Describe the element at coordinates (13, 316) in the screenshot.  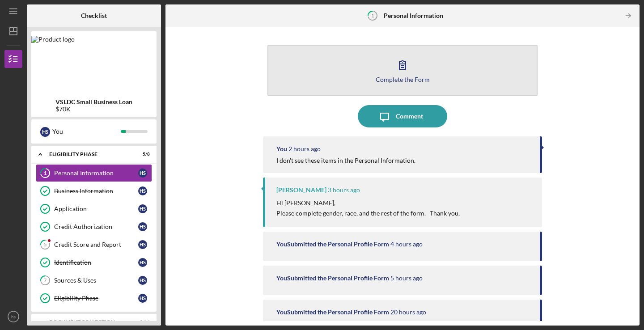
I see `text: hs` at that location.